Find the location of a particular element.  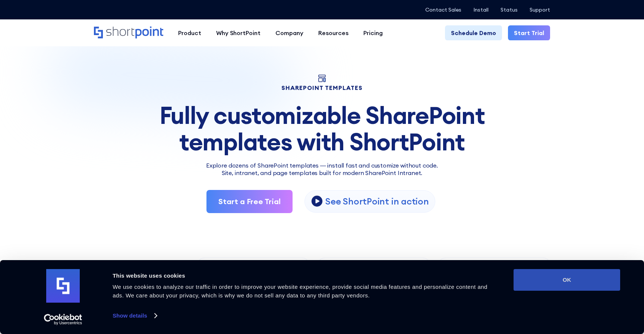

div: Company is located at coordinates (289, 33).